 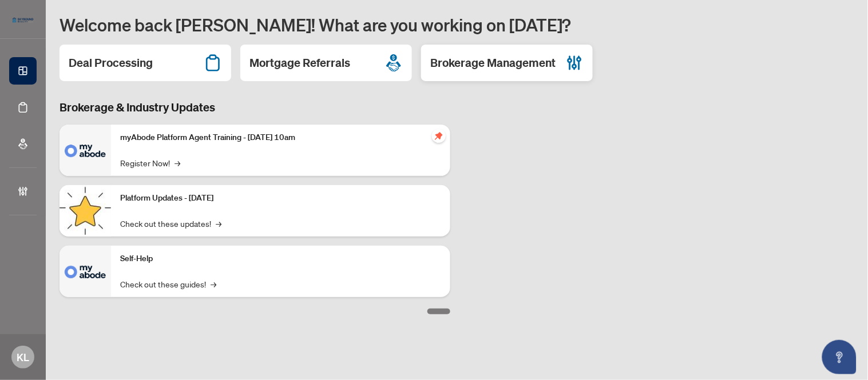 I want to click on a: Check out these updates!→, so click(x=170, y=224).